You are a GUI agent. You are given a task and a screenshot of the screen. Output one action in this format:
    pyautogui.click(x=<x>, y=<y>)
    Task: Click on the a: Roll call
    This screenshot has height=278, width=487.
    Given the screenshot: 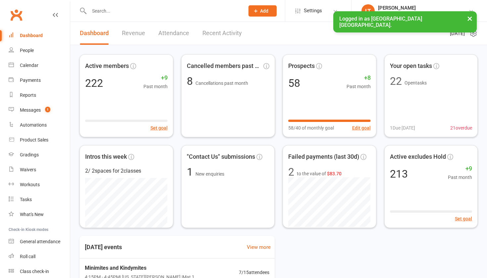 What is the action you would take?
    pyautogui.click(x=39, y=256)
    